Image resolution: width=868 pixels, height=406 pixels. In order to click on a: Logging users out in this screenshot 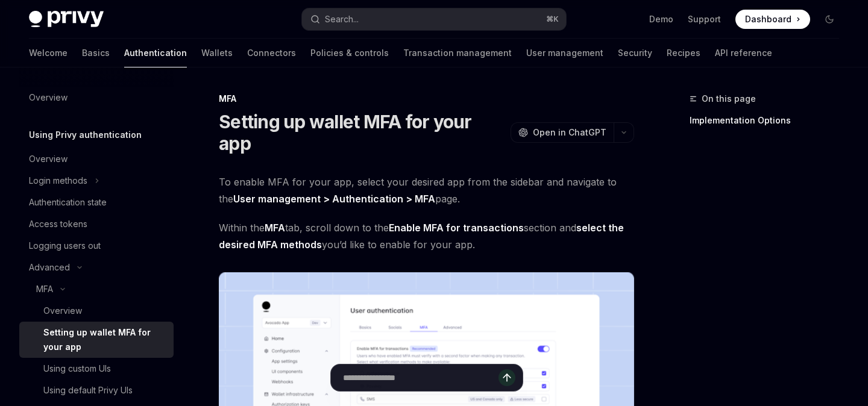, I will do `click(97, 246)`.